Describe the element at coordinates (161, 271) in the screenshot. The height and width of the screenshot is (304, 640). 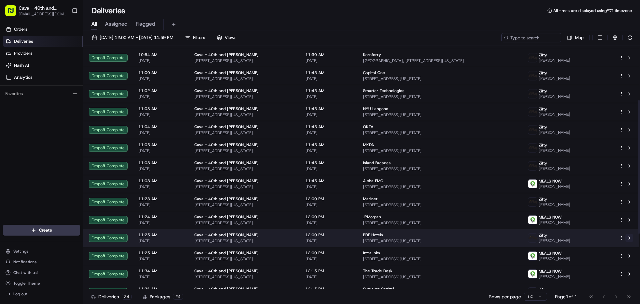
I see `span: 11:34 AM` at that location.